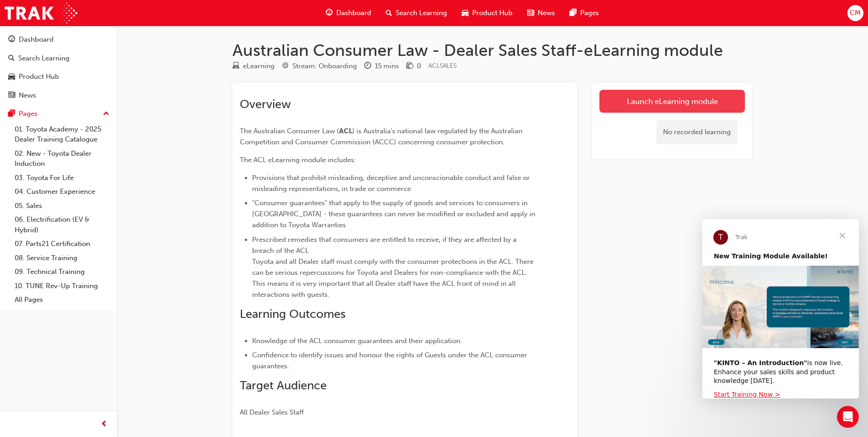 This screenshot has height=437, width=868. Describe the element at coordinates (39, 18) in the screenshot. I see `span: Trak` at that location.